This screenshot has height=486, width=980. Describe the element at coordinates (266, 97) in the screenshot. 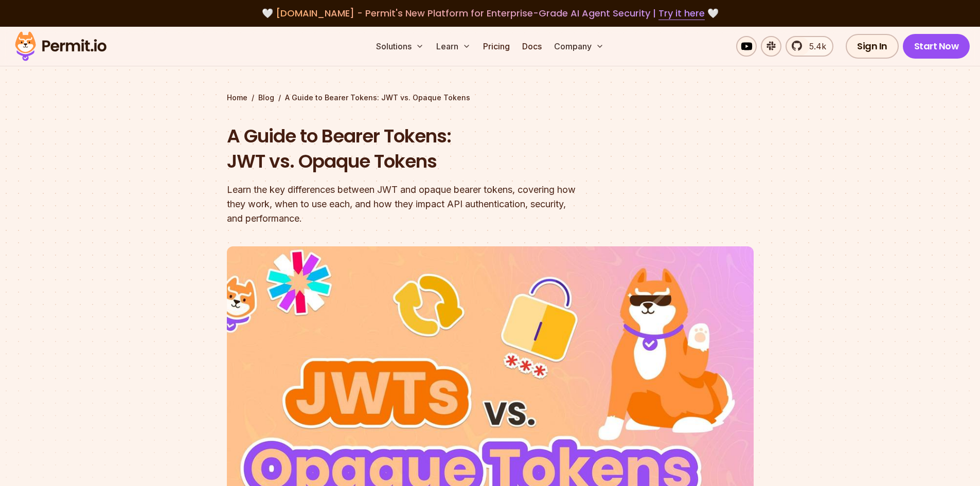

I see `a: Blog` at that location.